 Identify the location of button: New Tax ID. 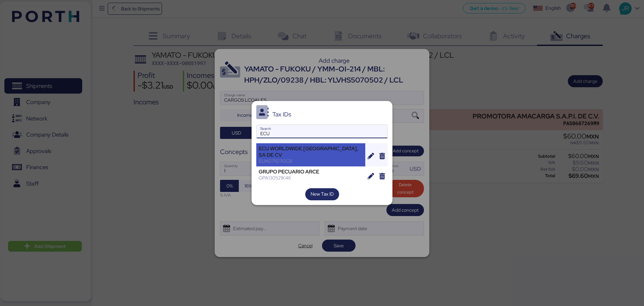
(322, 194).